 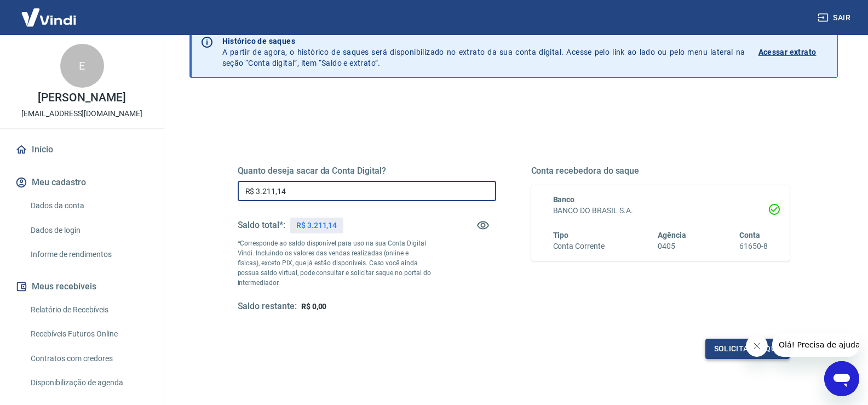 I want to click on span: Tipo, so click(x=561, y=235).